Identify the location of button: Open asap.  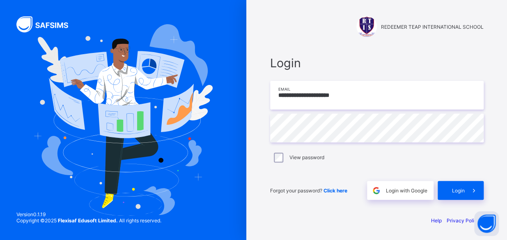
(487, 224).